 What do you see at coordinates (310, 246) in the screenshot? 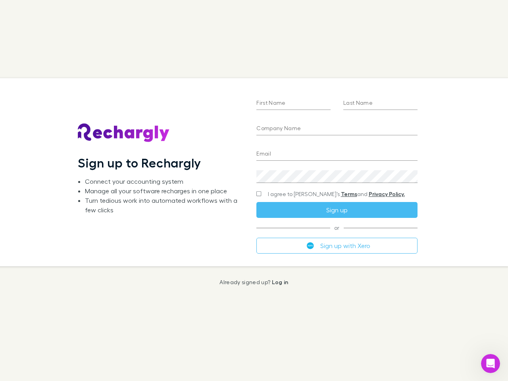
I see `img: Xero's logo` at bounding box center [310, 246].